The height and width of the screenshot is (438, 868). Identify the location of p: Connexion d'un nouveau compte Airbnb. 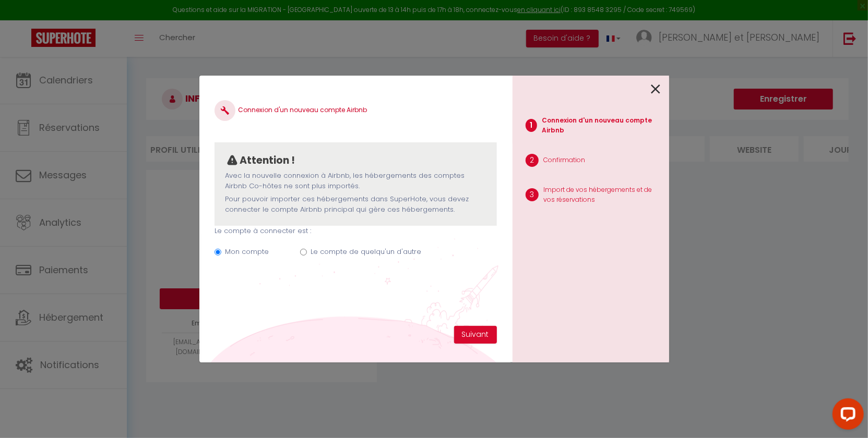
(601, 126).